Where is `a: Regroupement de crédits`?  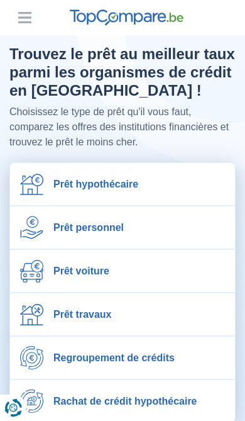 a: Regroupement de crédits is located at coordinates (123, 357).